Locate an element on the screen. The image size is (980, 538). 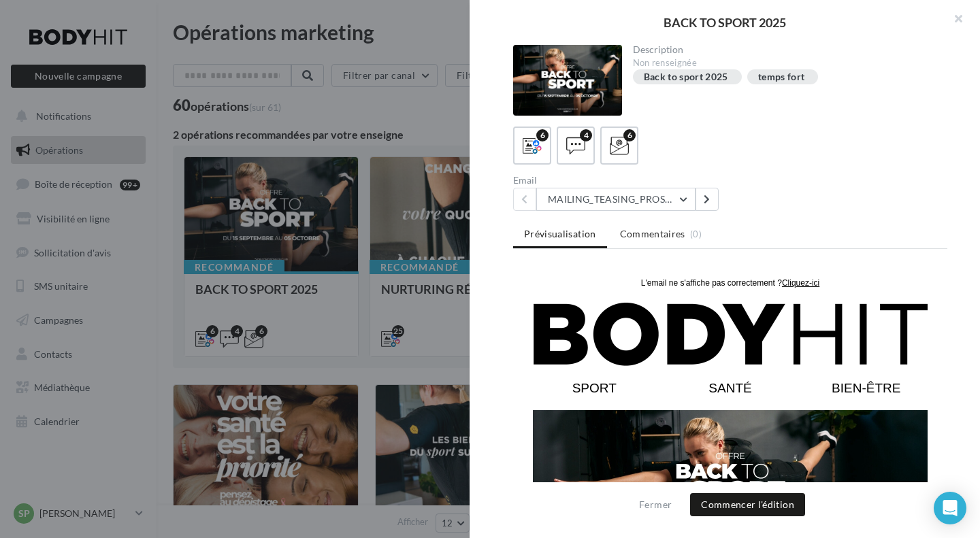
span: SPORT is located at coordinates (81, 117).